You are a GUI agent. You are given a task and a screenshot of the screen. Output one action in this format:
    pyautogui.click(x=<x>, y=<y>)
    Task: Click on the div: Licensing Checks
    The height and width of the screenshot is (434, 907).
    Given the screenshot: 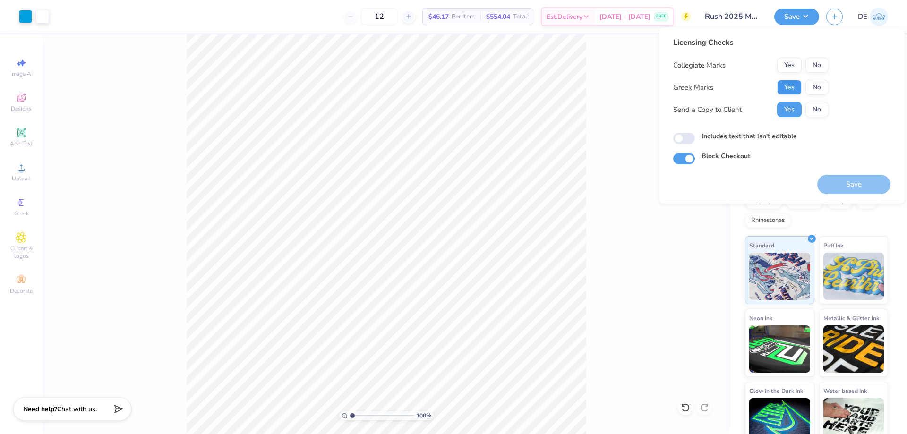 What is the action you would take?
    pyautogui.click(x=751, y=43)
    